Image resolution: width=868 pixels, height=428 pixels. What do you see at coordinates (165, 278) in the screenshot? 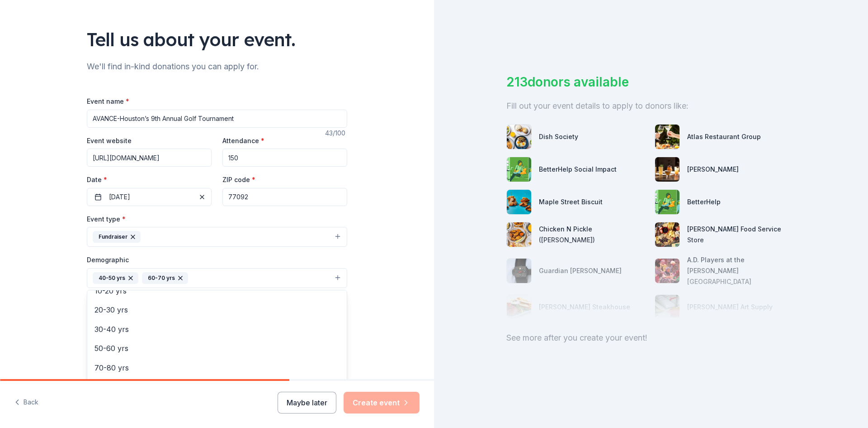
I see `div: 60-70 yrs` at bounding box center [165, 278].